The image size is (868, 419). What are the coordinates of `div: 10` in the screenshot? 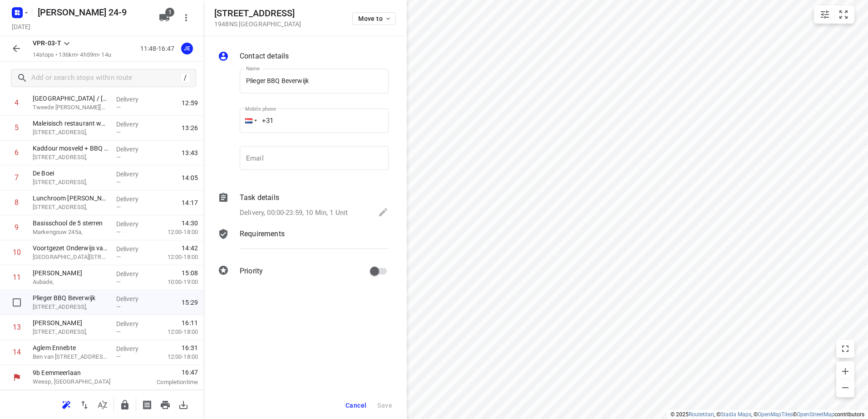 It's located at (17, 252).